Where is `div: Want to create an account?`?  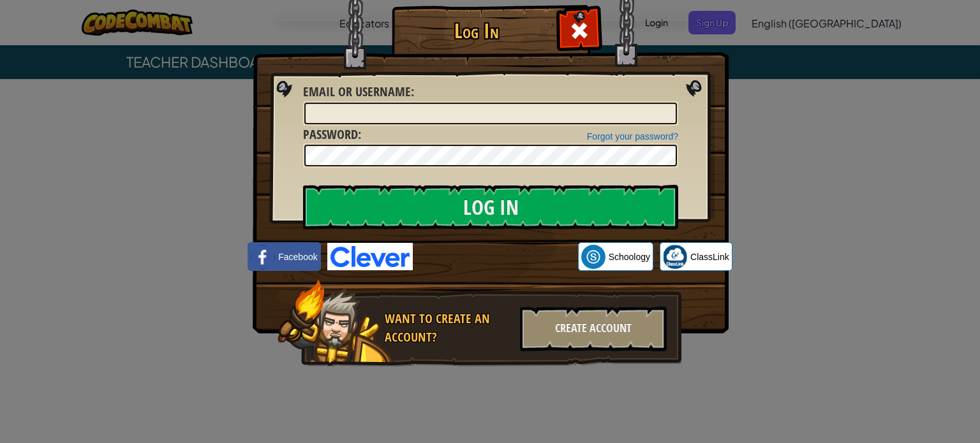
div: Want to create an account? is located at coordinates (448, 327).